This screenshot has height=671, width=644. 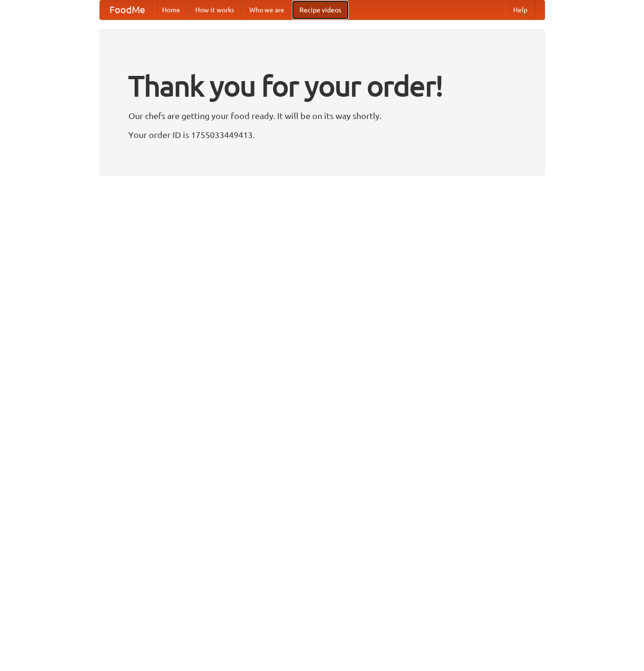 What do you see at coordinates (321, 10) in the screenshot?
I see `a: Recipe videos` at bounding box center [321, 10].